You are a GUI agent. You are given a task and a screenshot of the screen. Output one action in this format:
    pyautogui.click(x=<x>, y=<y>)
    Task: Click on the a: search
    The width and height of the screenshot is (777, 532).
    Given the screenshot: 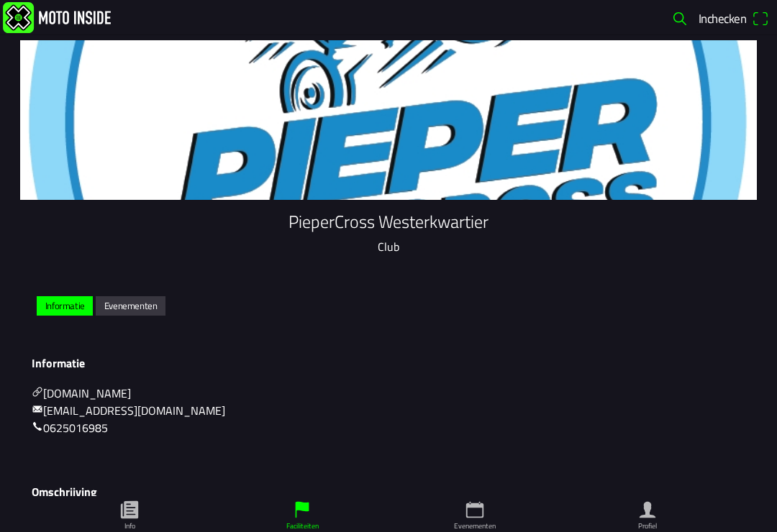 What is the action you would take?
    pyautogui.click(x=680, y=18)
    